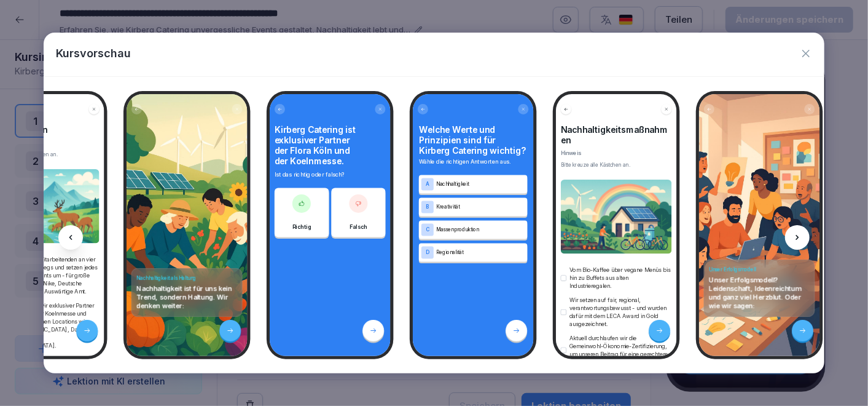 The width and height of the screenshot is (868, 406). Describe the element at coordinates (480, 185) in the screenshot. I see `p: Nachhaltigkeit` at that location.